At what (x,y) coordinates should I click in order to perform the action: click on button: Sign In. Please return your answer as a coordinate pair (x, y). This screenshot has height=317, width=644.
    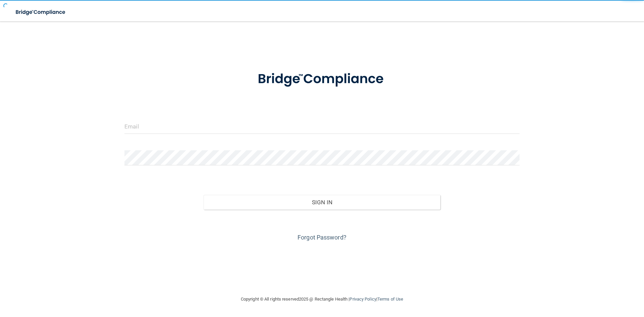
    Looking at the image, I should click on (322, 202).